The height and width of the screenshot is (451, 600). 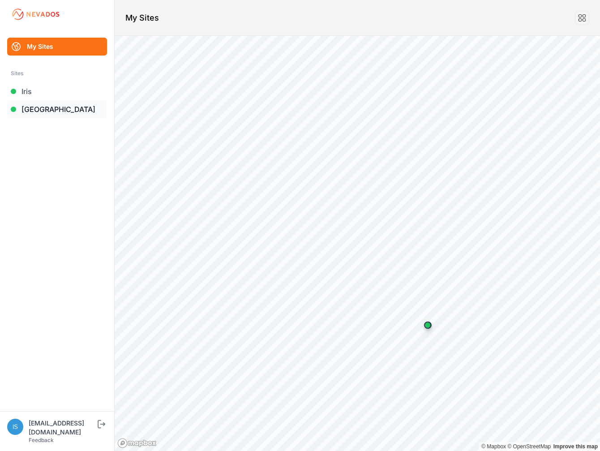 What do you see at coordinates (137, 443) in the screenshot?
I see `a: Mapbox logo` at bounding box center [137, 443].